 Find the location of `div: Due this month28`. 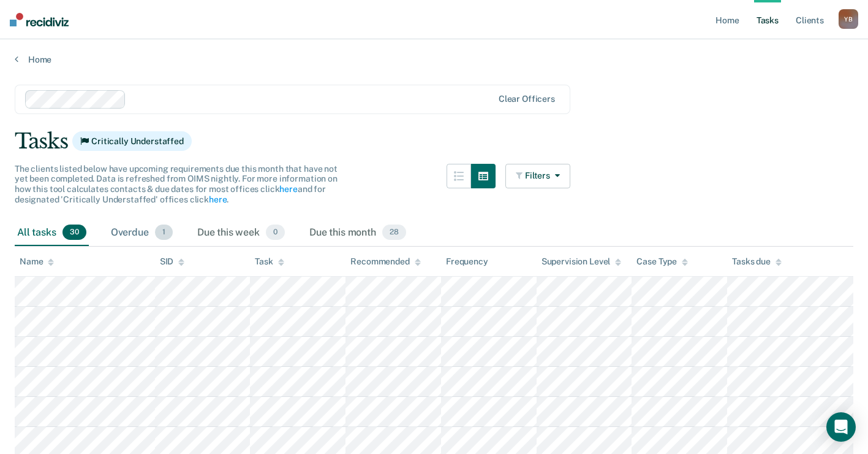

div: Due this month28 is located at coordinates (357, 233).